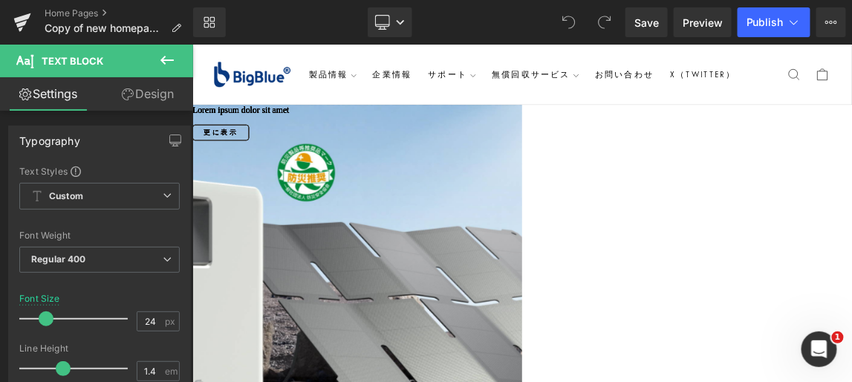 The height and width of the screenshot is (382, 852). Describe the element at coordinates (774, 22) in the screenshot. I see `button: Publish` at that location.